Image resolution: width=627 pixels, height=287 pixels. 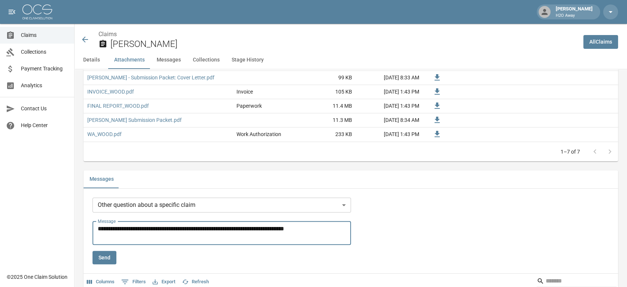 What do you see at coordinates (44, 35) in the screenshot?
I see `span: Claims` at bounding box center [44, 35].